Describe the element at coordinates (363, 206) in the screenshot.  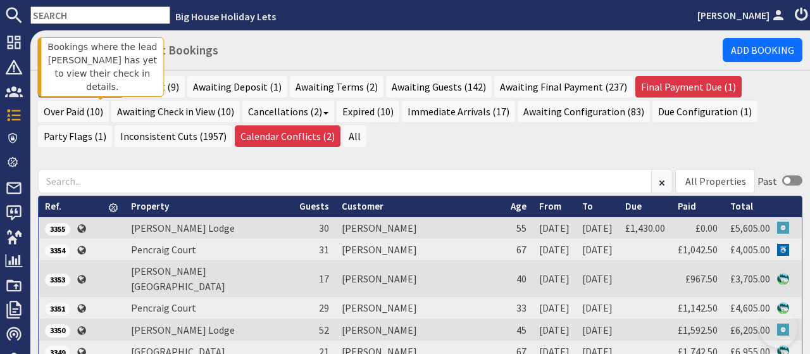
I see `a: Customer` at that location.